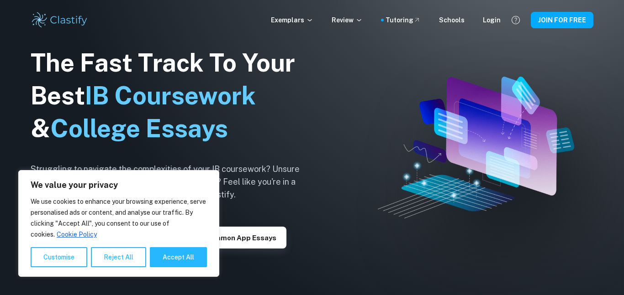  I want to click on a: Schools, so click(451, 20).